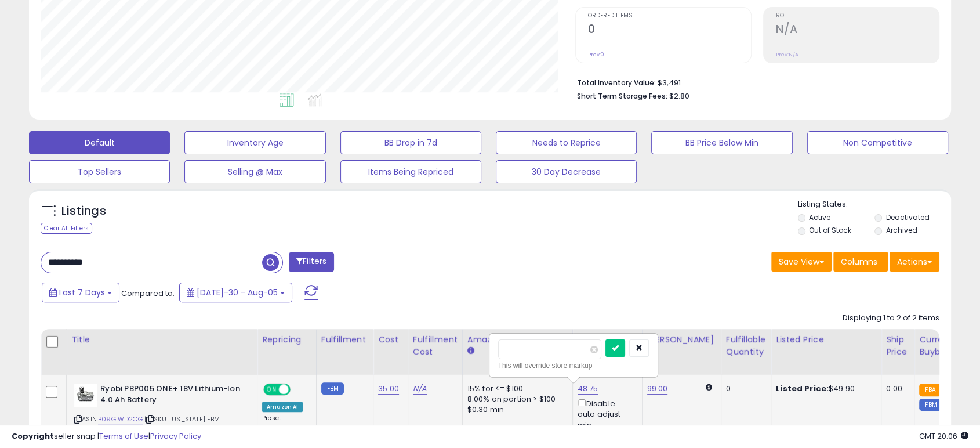 This screenshot has height=448, width=980. Describe the element at coordinates (566, 143) in the screenshot. I see `button: Needs to Reprice` at that location.